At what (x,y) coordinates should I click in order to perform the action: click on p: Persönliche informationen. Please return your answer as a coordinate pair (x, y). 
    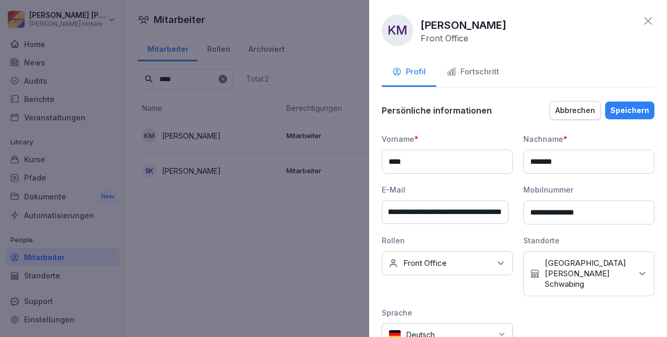
    Looking at the image, I should click on (437, 111).